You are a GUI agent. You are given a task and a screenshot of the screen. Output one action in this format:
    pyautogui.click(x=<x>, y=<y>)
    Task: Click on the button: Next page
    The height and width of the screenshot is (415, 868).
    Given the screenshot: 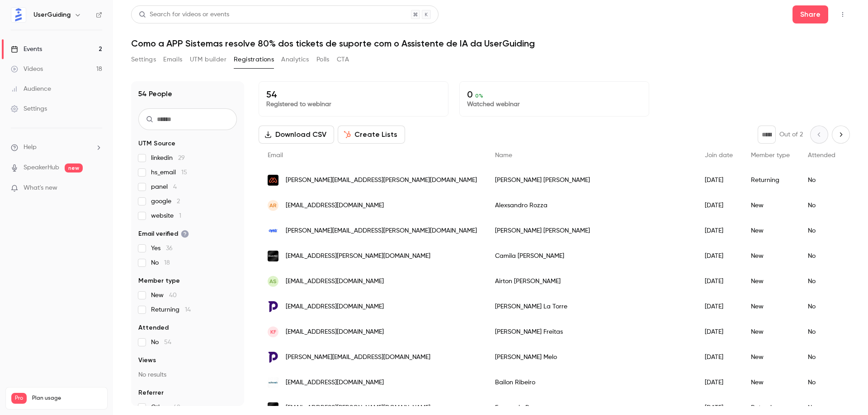 What is the action you would take?
    pyautogui.click(x=841, y=135)
    